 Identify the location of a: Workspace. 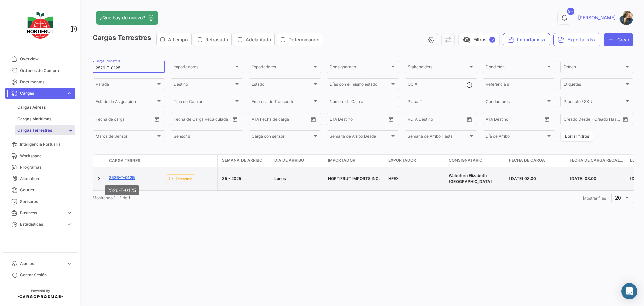
(40, 156).